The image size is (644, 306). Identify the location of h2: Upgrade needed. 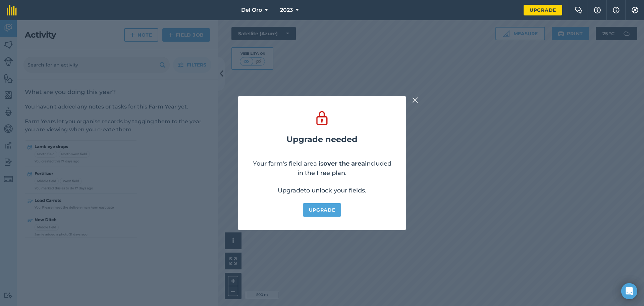
(322, 139).